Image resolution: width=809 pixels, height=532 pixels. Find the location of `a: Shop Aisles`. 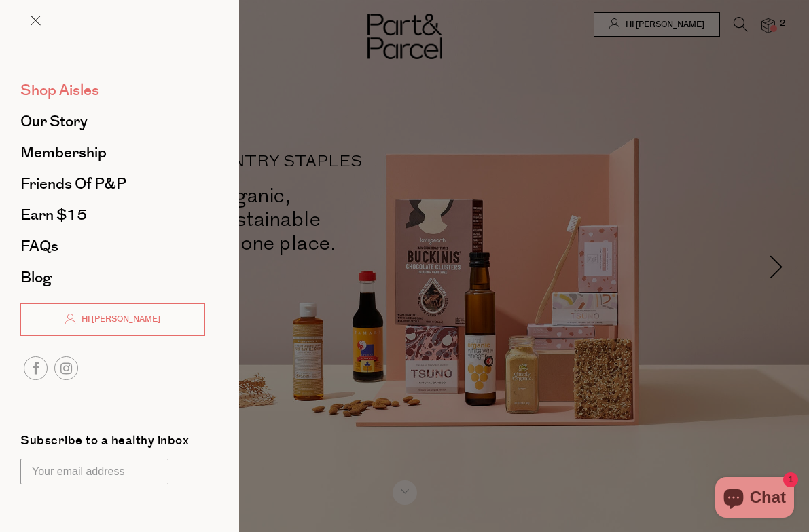

a: Shop Aisles is located at coordinates (113, 90).